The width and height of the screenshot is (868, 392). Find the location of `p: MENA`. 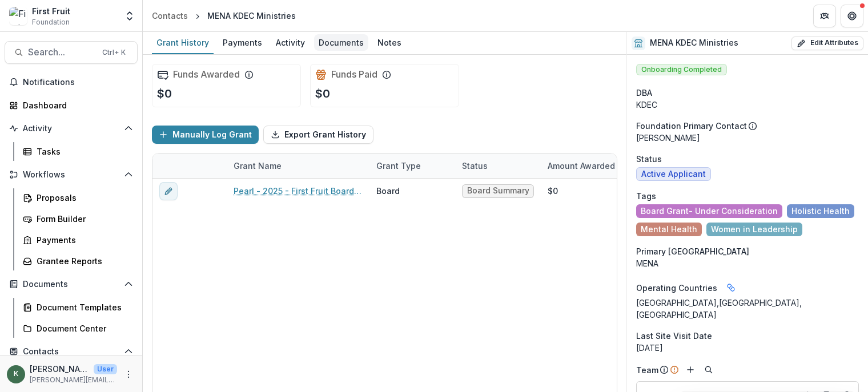

p: MENA is located at coordinates (748, 263).